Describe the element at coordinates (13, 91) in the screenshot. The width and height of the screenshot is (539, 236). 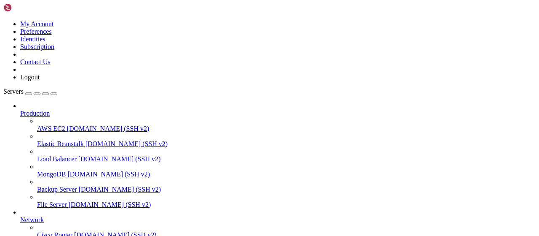
I see `span: Servers` at that location.